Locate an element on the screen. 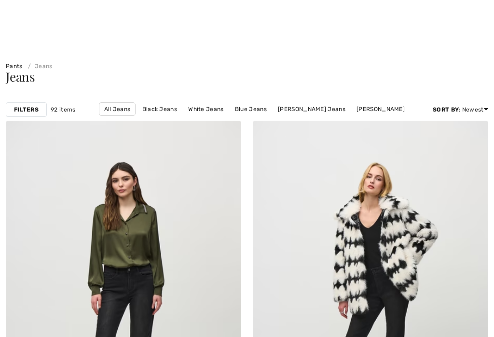 Image resolution: width=494 pixels, height=337 pixels. a: White Jeans is located at coordinates (205, 109).